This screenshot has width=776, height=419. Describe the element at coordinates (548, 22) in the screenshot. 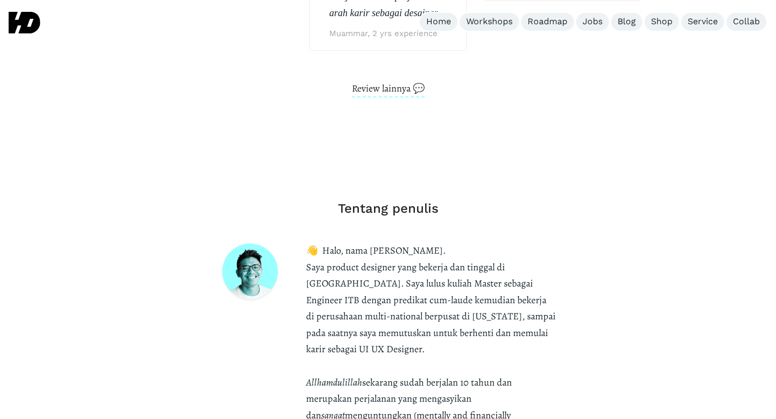

I see `div: Roadmap` at that location.